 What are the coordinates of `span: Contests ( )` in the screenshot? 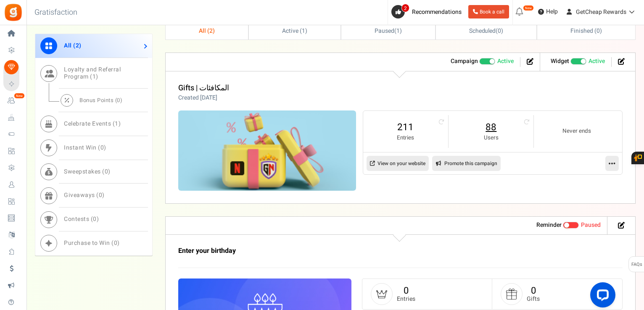 It's located at (81, 218).